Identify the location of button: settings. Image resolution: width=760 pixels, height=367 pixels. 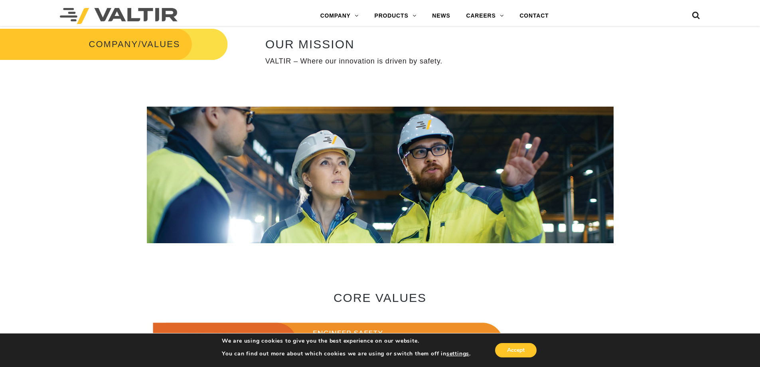
(457, 353).